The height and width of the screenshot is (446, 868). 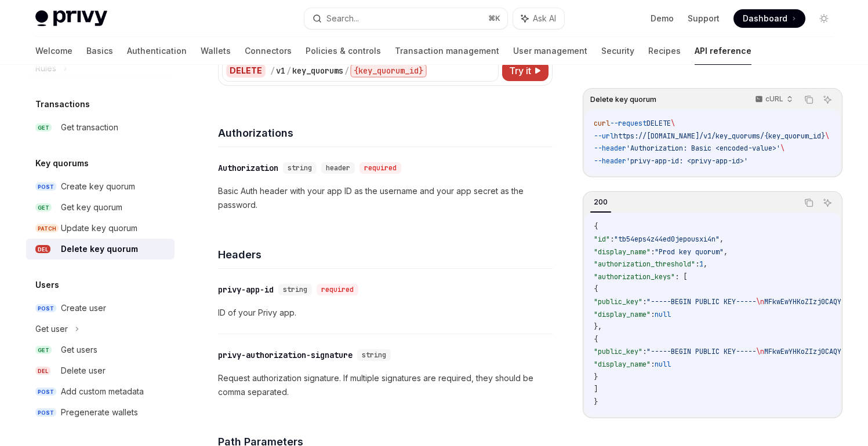 I want to click on button: Try it, so click(x=525, y=70).